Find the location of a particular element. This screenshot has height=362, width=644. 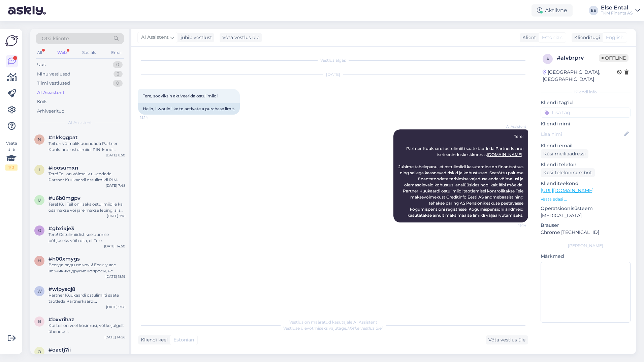

div: Minu vestlused is located at coordinates (54, 74).